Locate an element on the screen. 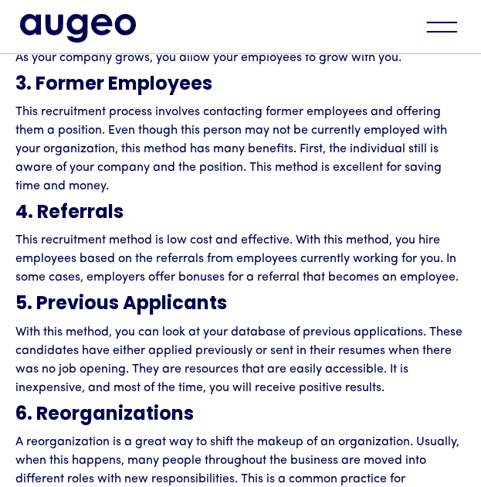 The image size is (481, 487). p: This recruitment process involves contacting former employees and offering them a position. Even ... is located at coordinates (240, 149).